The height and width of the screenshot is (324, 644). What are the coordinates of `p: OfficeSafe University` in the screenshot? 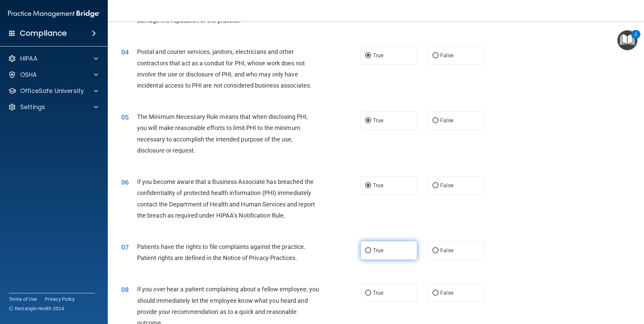 It's located at (52, 90).